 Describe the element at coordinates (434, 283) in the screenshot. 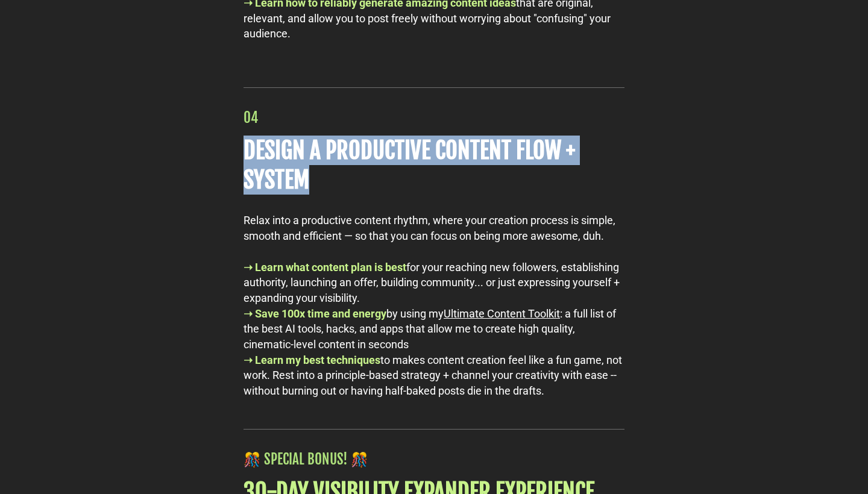

I see `div: for your reaching new followers, establishing authority, launching an offer, building community.....` at that location.